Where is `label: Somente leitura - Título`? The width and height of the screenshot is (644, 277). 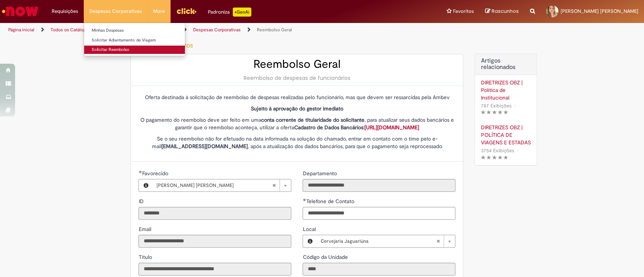 label: Somente leitura - Título is located at coordinates (146, 257).